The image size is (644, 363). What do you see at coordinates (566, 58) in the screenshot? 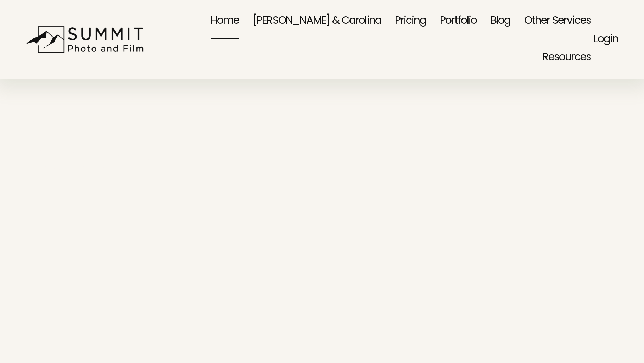
I see `span: Resources` at bounding box center [566, 58].